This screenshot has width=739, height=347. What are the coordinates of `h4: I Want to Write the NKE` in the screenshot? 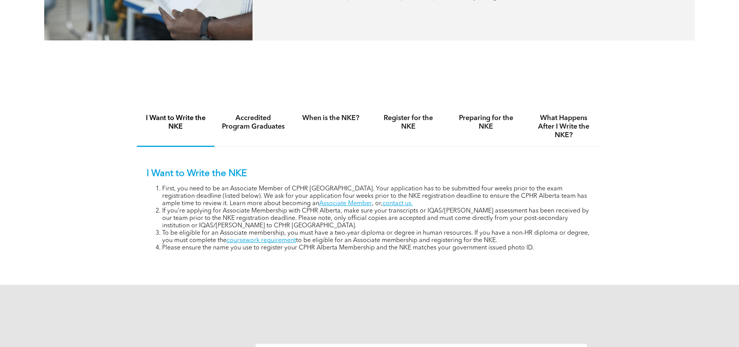 It's located at (176, 122).